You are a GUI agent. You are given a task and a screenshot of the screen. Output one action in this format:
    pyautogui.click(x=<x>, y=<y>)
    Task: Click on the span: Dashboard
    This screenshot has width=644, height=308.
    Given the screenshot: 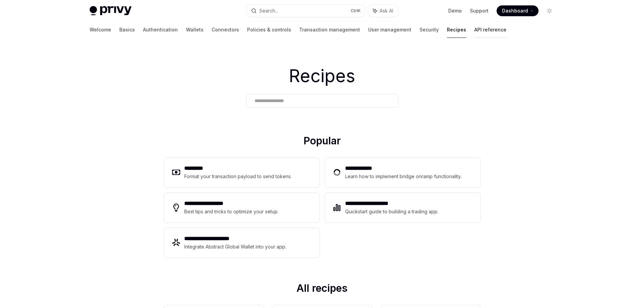 What is the action you would take?
    pyautogui.click(x=515, y=11)
    